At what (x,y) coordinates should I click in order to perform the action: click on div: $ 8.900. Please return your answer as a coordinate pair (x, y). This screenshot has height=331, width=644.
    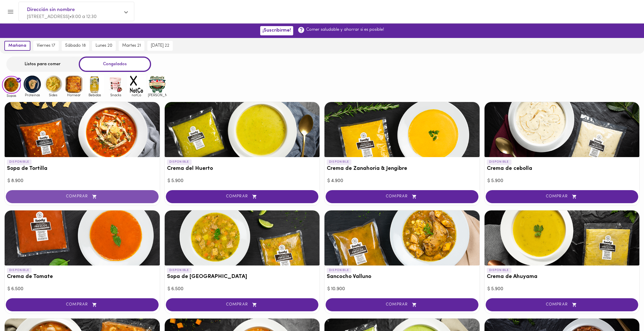
    Looking at the image, I should click on (83, 181).